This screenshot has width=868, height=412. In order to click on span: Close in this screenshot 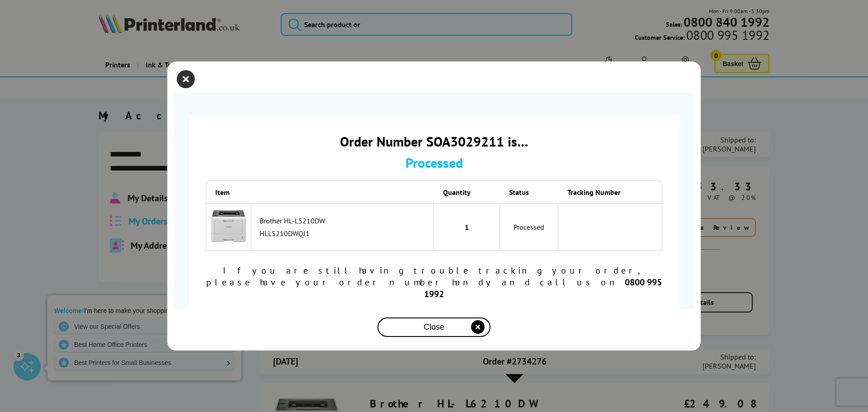, I will do `click(434, 327)`.